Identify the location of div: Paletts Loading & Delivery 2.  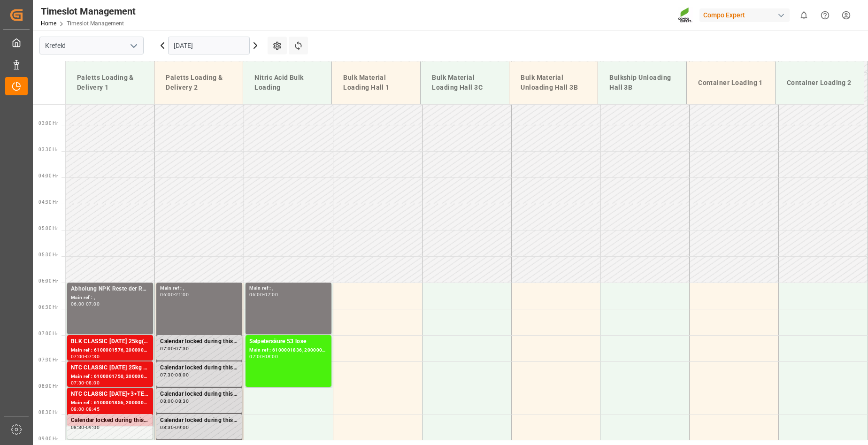
(199, 83).